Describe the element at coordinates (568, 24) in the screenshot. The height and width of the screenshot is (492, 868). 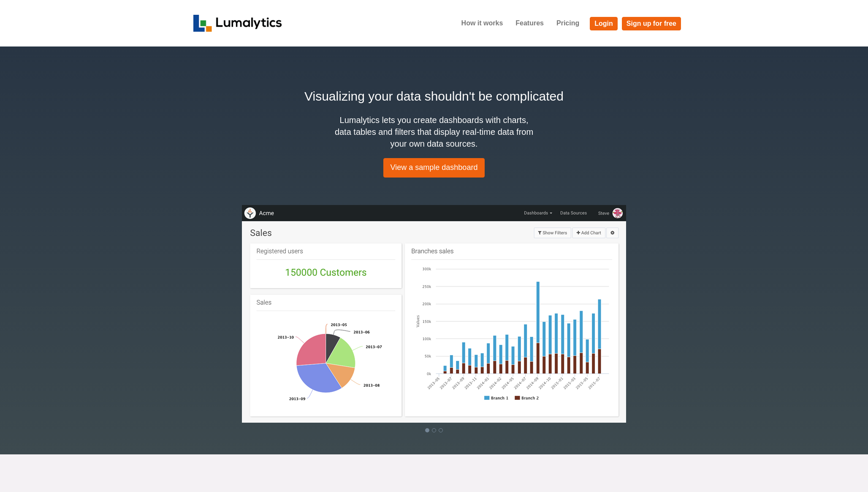
I see `a: Pricing` at that location.